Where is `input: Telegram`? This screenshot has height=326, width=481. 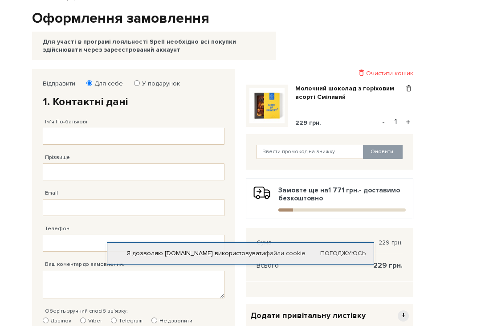
input: Telegram is located at coordinates (114, 320).